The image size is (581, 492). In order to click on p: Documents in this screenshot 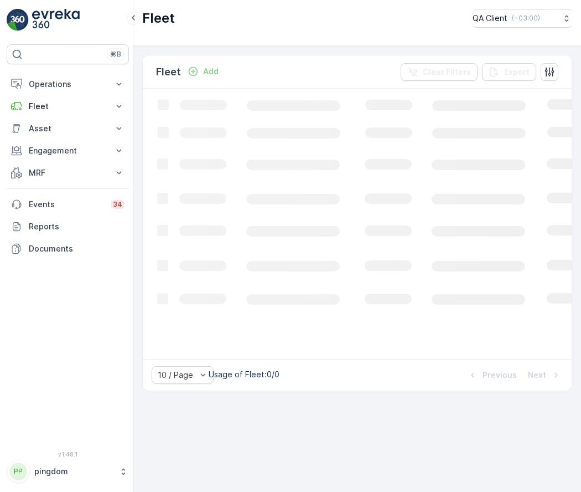, I will do `click(76, 249)`.